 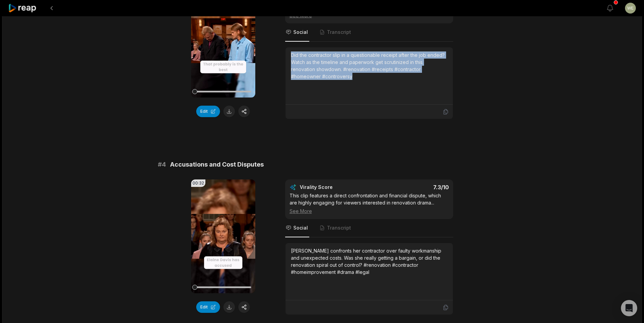 I want to click on span: # 4, so click(x=162, y=165).